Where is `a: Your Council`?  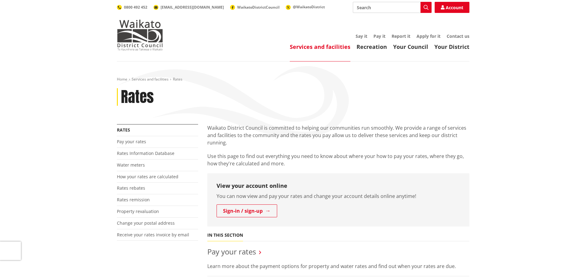
a: Your Council is located at coordinates (411, 47).